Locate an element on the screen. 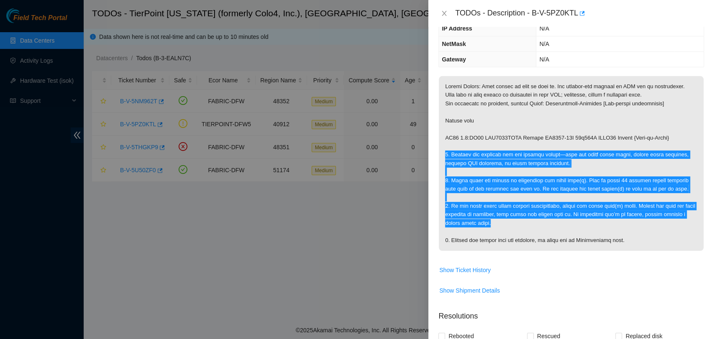 The height and width of the screenshot is (339, 714). button: Close is located at coordinates (444, 13).